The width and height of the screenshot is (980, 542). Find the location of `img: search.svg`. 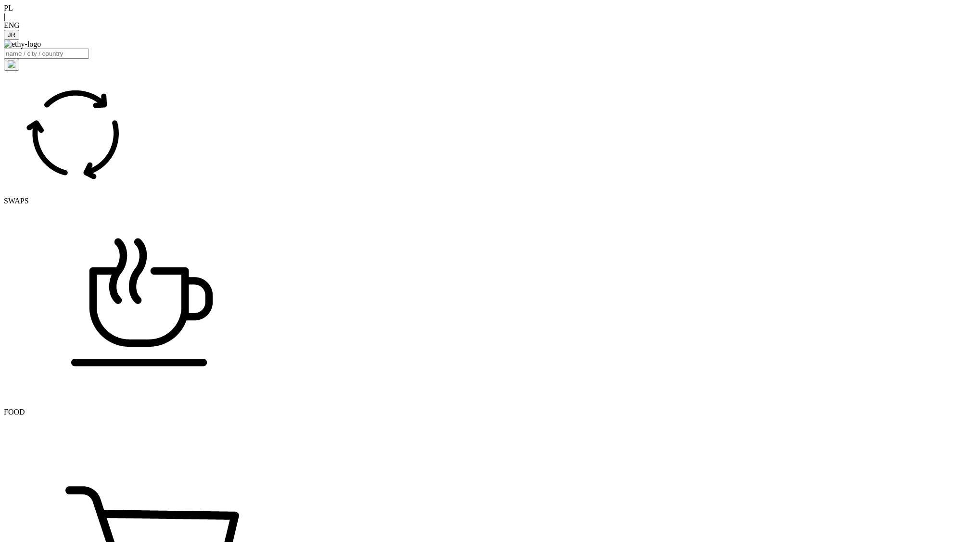

img: search.svg is located at coordinates (11, 64).